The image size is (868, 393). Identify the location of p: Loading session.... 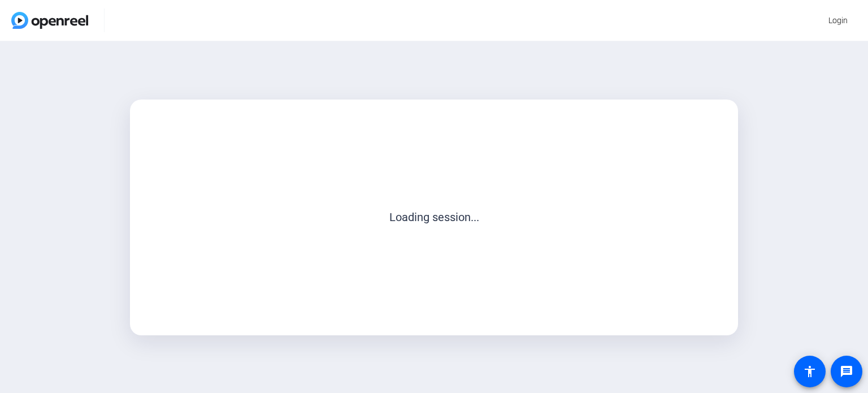
(434, 217).